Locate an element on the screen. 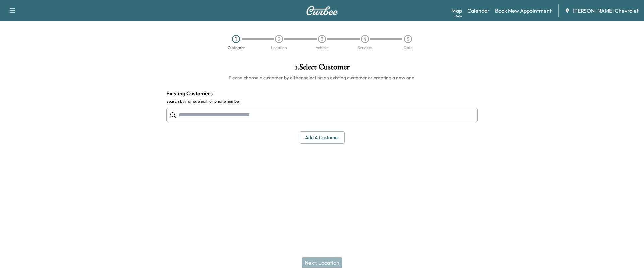  h6: Please choose a customer by either selecting an existing customer or creating a new one. is located at coordinates (322, 78).